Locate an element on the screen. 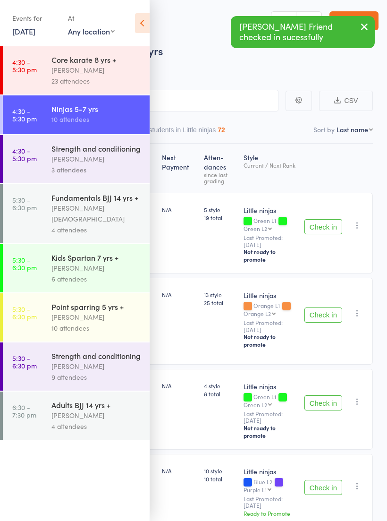  div: since last grading is located at coordinates (220, 178).